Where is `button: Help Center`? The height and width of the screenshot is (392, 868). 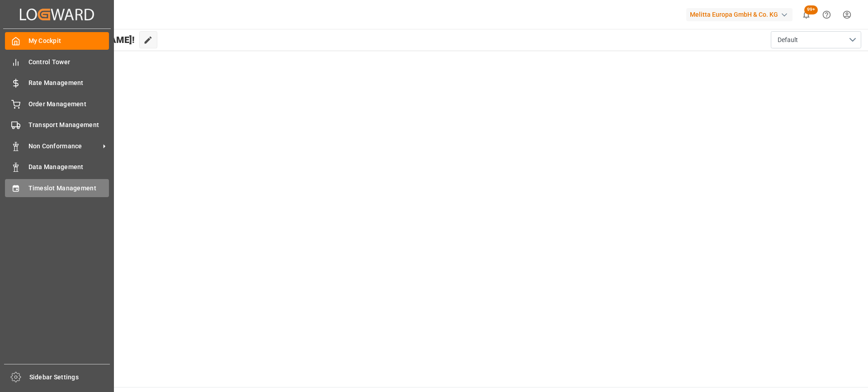
button: Help Center is located at coordinates (826, 14).